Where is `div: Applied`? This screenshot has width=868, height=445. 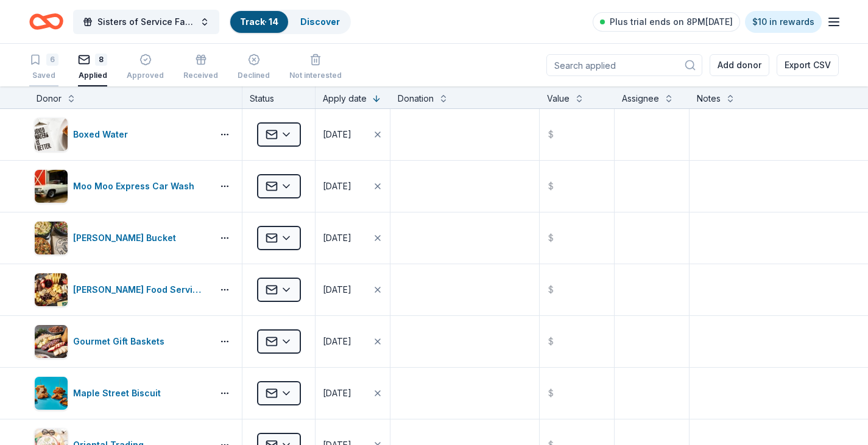 div: Applied is located at coordinates (93, 76).